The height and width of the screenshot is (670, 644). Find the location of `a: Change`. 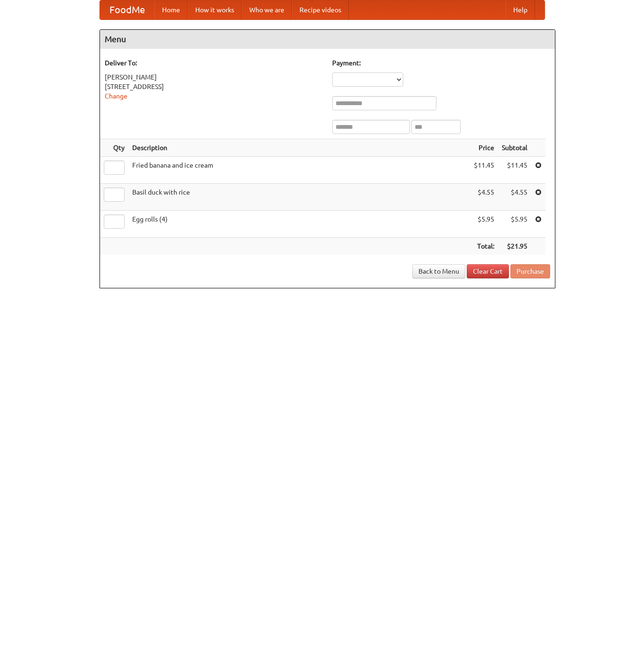

a: Change is located at coordinates (116, 96).